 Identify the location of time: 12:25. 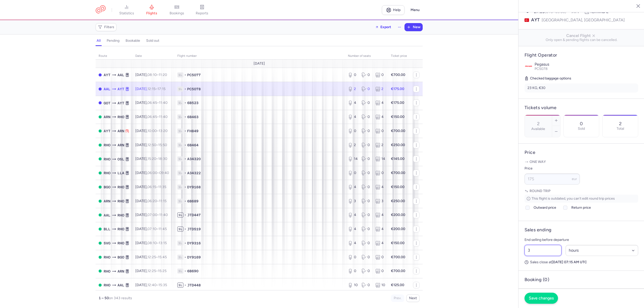
(152, 257).